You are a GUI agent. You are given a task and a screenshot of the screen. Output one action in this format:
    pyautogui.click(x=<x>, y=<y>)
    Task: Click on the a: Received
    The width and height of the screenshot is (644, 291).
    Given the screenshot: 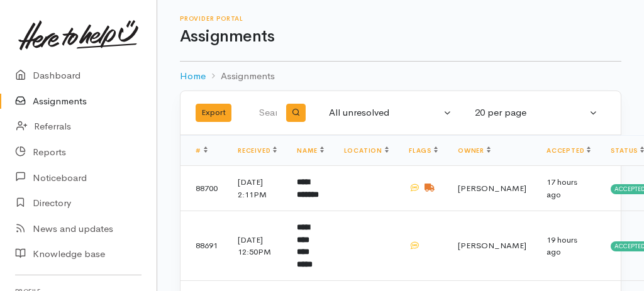 What is the action you would take?
    pyautogui.click(x=257, y=150)
    